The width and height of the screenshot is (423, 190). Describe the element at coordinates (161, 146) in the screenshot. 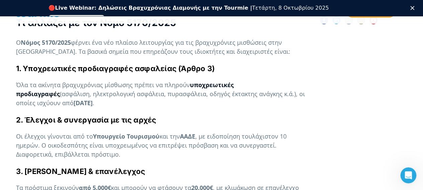

I see `p: Οι έλεγχοι γίνονται από το και την , με ειδοποίηση τουλάχιστον 10 ημερών. Ο οικοδεσπότης είναι υπ...` at that location.